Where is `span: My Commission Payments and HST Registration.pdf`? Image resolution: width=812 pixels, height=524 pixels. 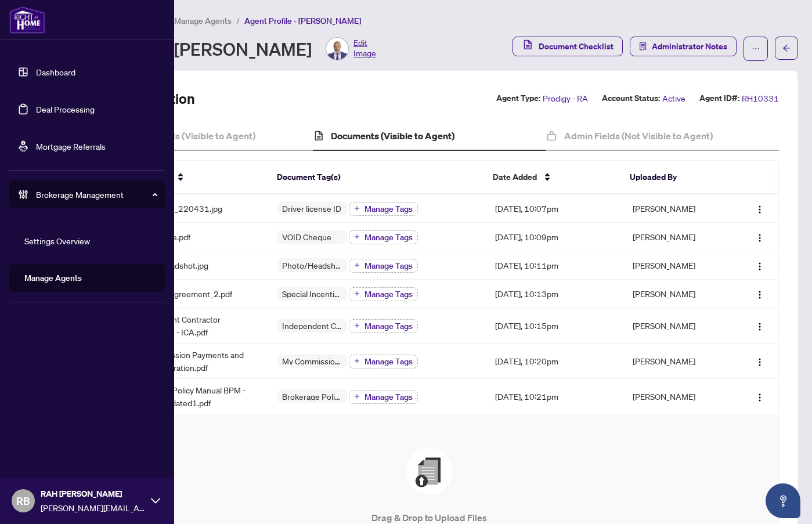 span: My Commission Payments and HST Registration.pdf is located at coordinates (196, 361).